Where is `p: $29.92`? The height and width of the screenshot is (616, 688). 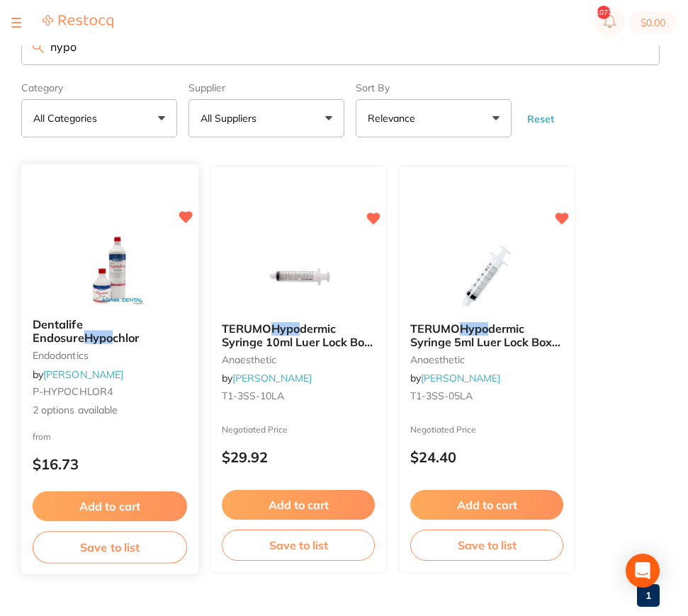 p: $29.92 is located at coordinates (298, 457).